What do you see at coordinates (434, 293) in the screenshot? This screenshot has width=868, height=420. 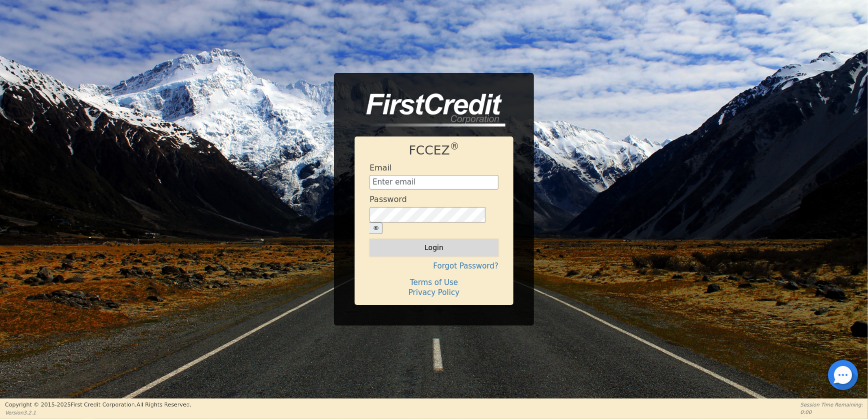 I see `h4: Privacy Policy` at bounding box center [434, 293].